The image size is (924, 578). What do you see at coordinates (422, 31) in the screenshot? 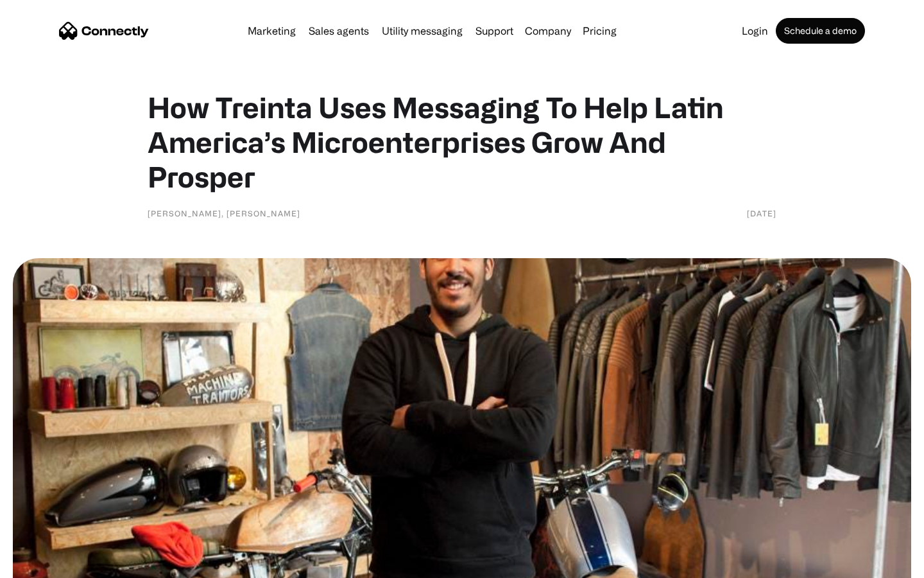
I see `a: Utility messaging` at bounding box center [422, 31].